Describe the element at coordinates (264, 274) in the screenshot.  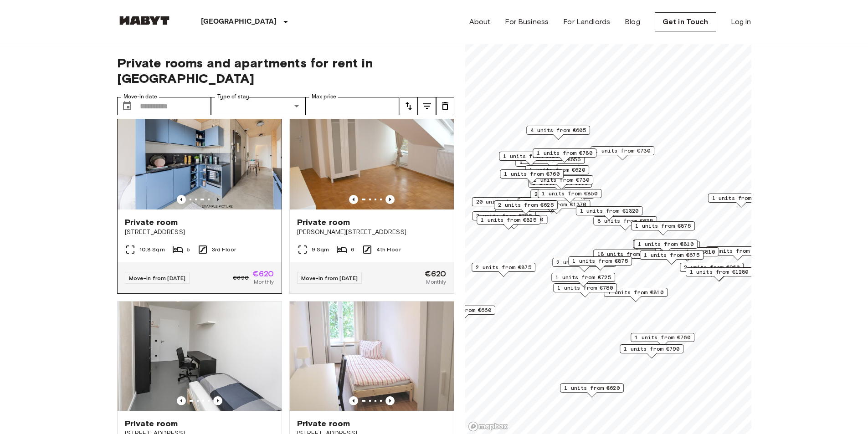
I see `span: €620` at that location.